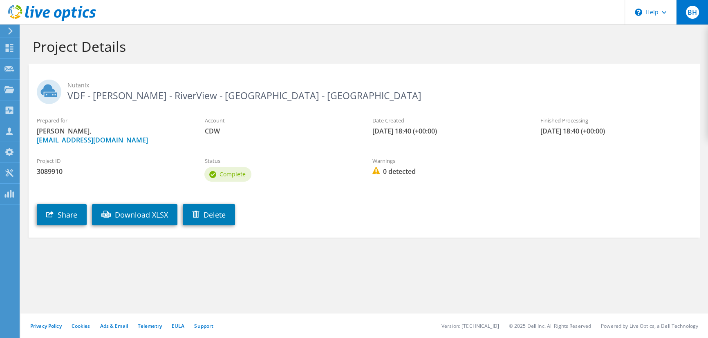 The height and width of the screenshot is (338, 708). I want to click on label: Prepared for, so click(112, 121).